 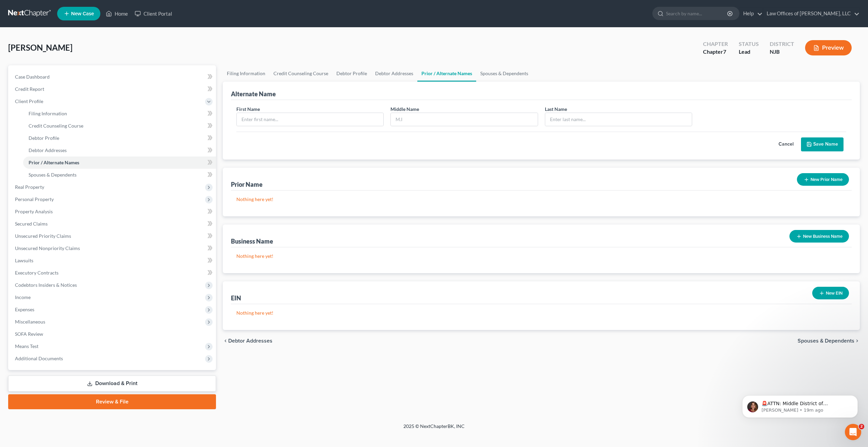 What do you see at coordinates (47, 248) in the screenshot?
I see `span: Unsecured Nonpriority Claims` at bounding box center [47, 248].